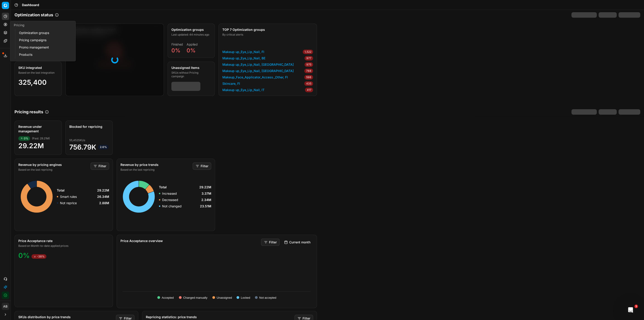  Describe the element at coordinates (190, 29) in the screenshot. I see `div: Optimization groups` at that location.